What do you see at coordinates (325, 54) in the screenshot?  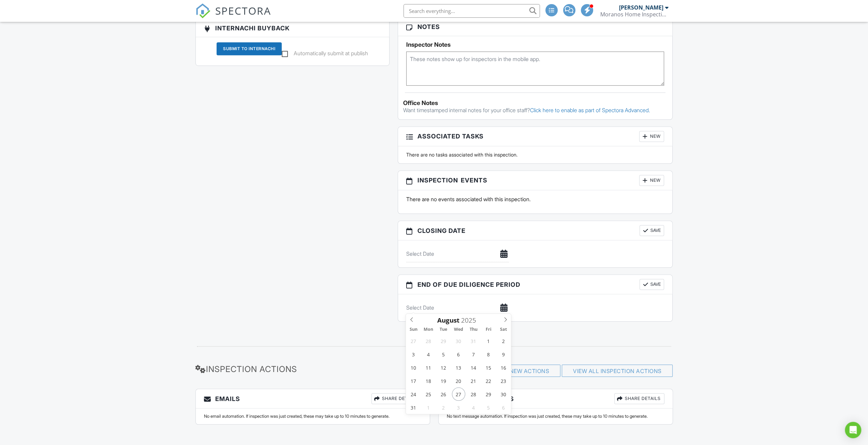 I see `label: Automatically submit at publish` at bounding box center [325, 54].